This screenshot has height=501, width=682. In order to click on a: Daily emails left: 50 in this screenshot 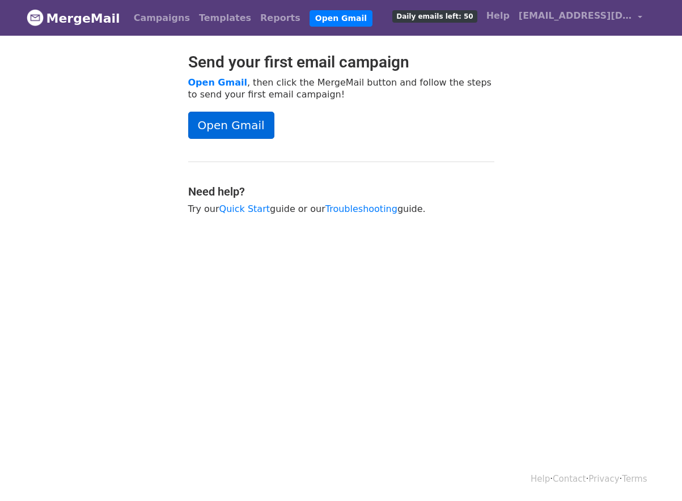, I will do `click(434, 16)`.